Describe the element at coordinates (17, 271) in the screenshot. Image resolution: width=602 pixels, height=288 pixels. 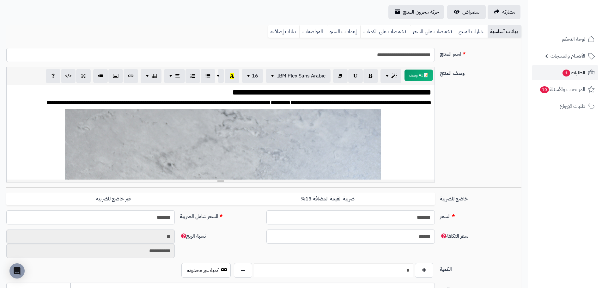
I see `div: Open Intercom Messenger` at that location.